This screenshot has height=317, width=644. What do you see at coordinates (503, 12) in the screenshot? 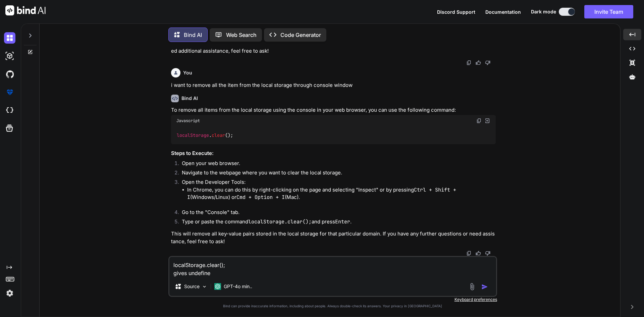
I see `span: Documentation` at bounding box center [503, 12].